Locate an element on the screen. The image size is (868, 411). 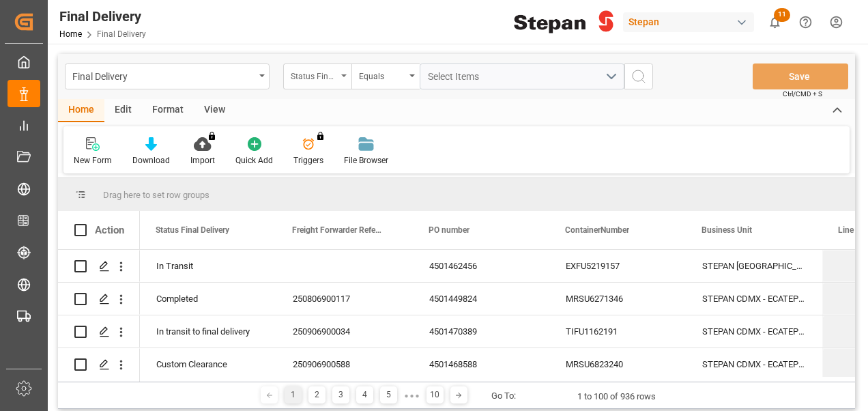
div: 4501470389 is located at coordinates (481, 330).